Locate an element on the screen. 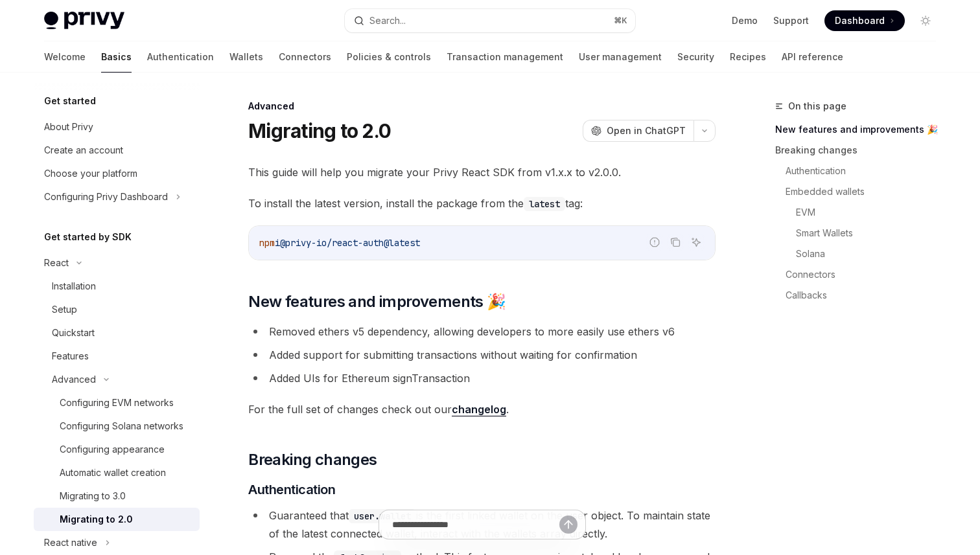 The height and width of the screenshot is (555, 980). h5: Get started by SDK is located at coordinates (88, 238).